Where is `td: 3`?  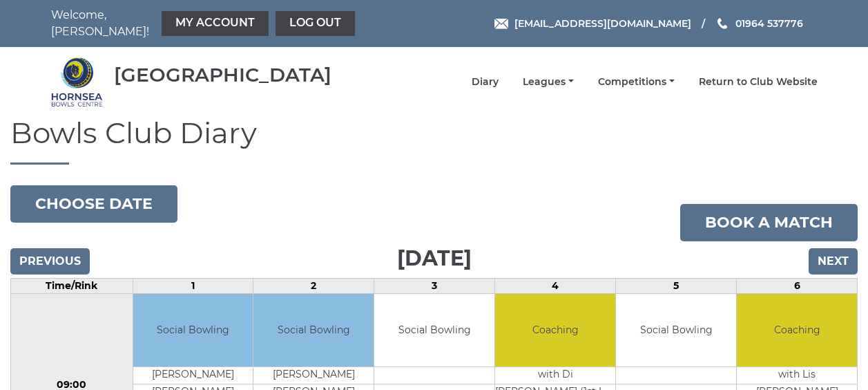
td: 3 is located at coordinates (434, 286).